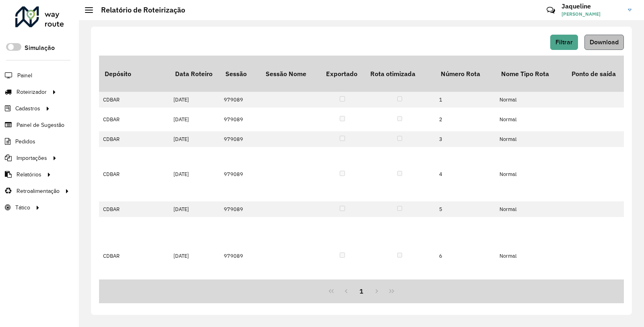  What do you see at coordinates (38, 191) in the screenshot?
I see `span: Retroalimentação` at bounding box center [38, 191].